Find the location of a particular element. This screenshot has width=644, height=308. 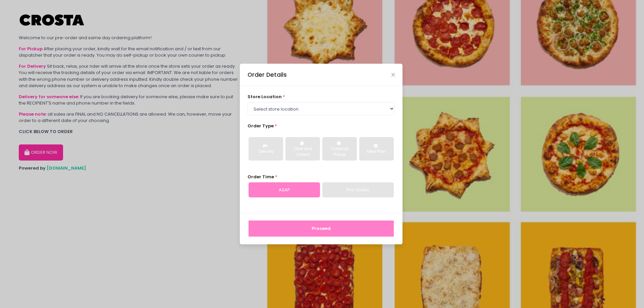

div: Delivery is located at coordinates (266, 152).